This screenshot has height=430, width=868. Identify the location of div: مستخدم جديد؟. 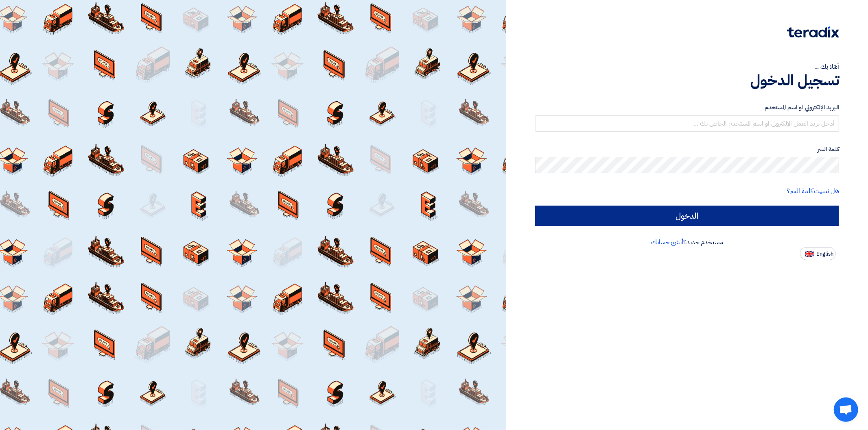
(687, 242).